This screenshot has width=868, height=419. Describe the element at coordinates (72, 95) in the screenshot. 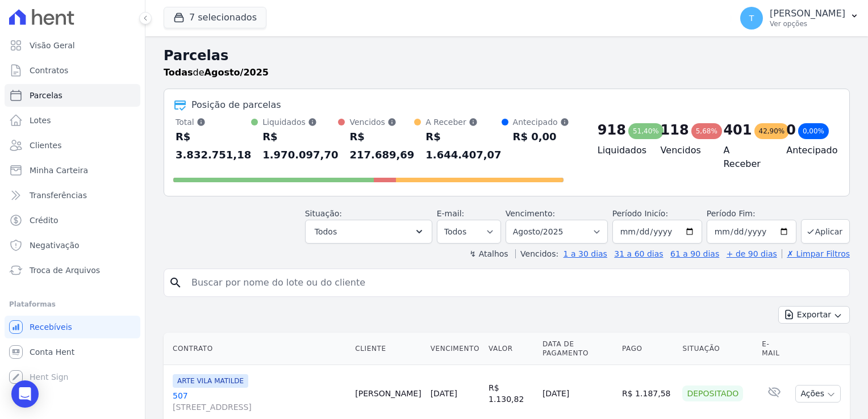

I see `a: Parcelas` at that location.